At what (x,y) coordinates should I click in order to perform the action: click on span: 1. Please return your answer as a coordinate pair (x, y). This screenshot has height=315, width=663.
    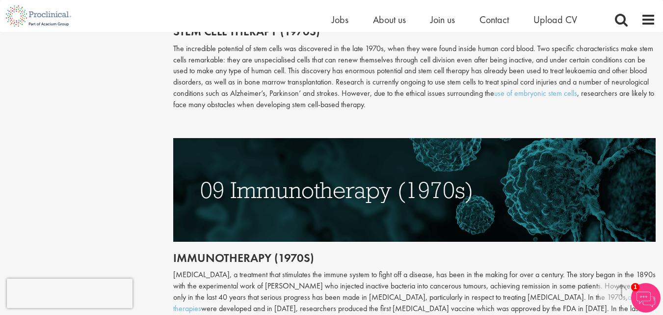
    Looking at the image, I should click on (635, 287).